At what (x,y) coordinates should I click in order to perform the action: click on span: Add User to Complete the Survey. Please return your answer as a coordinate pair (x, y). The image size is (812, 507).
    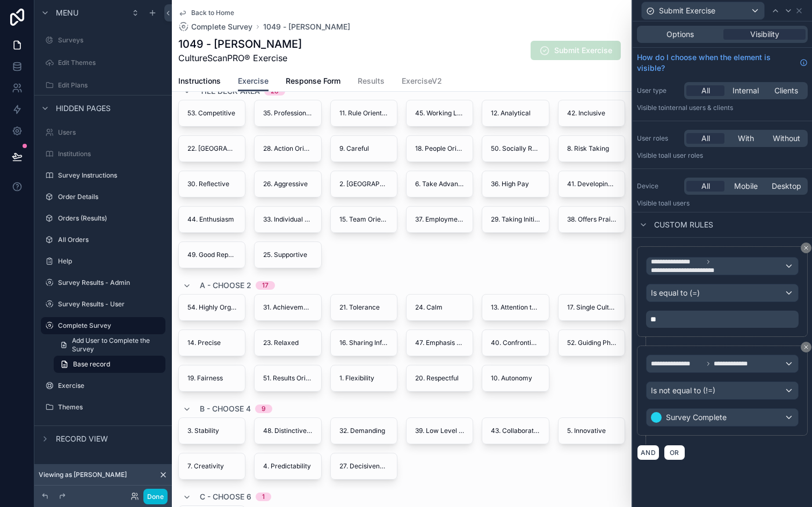
    Looking at the image, I should click on (116, 346).